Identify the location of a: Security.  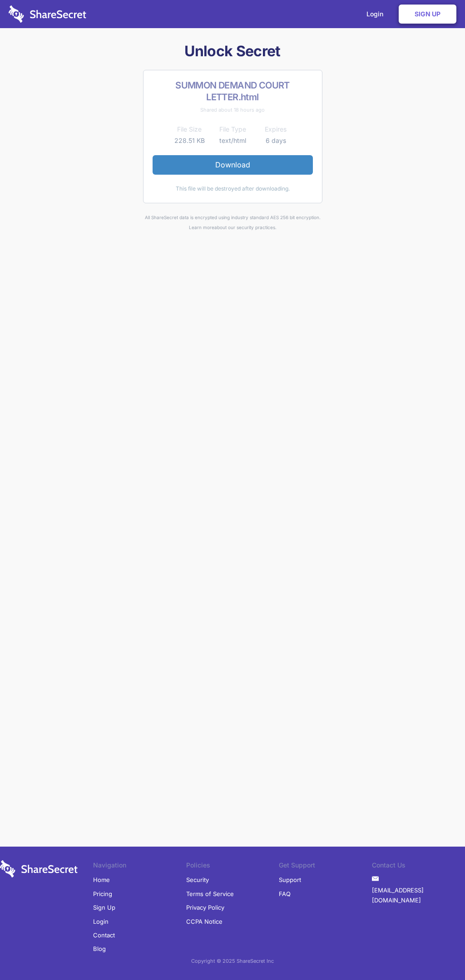
(198, 879).